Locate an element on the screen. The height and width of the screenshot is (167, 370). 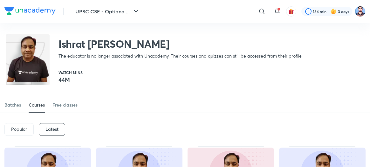
img: avatar is located at coordinates (291, 11).